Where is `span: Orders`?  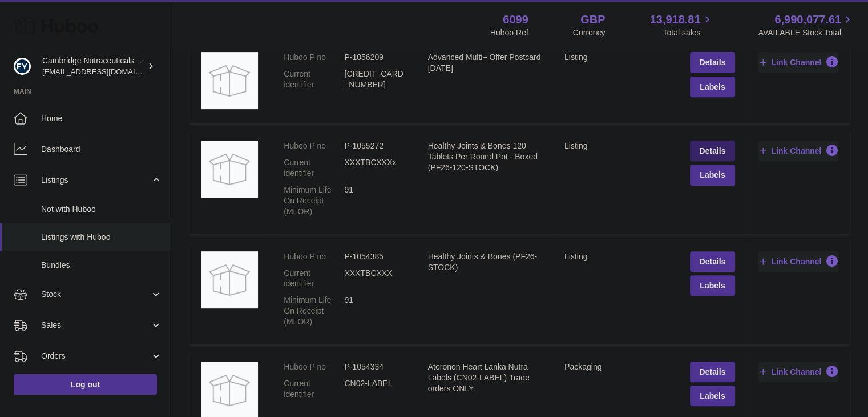
span: Orders is located at coordinates (95, 356).